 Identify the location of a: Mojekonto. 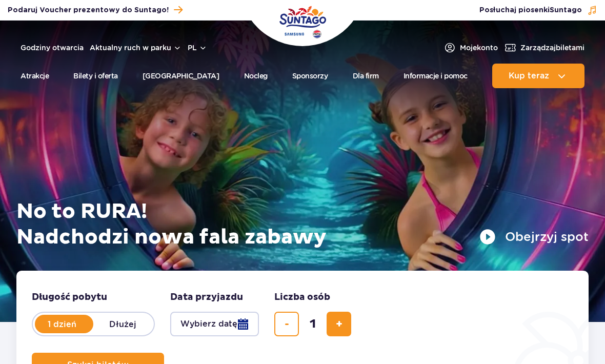
(471, 48).